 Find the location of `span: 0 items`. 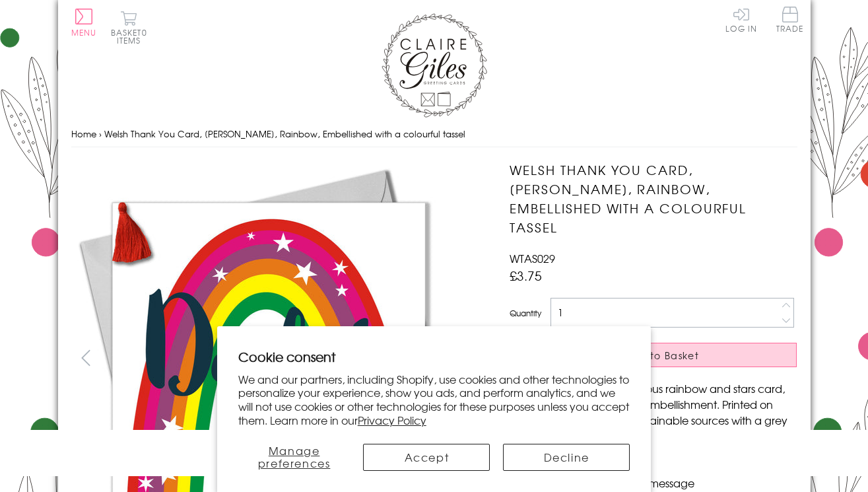

span: 0 items is located at coordinates (132, 36).